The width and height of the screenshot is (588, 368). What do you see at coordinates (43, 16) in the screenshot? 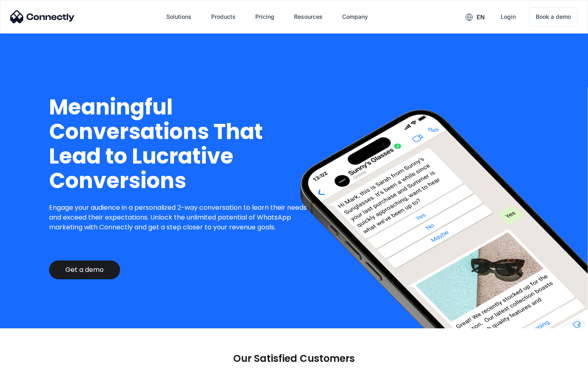
I see `img: Connectly Logo` at bounding box center [43, 16].